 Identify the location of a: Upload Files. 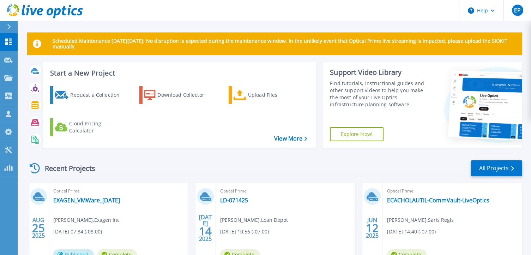
(268, 95).